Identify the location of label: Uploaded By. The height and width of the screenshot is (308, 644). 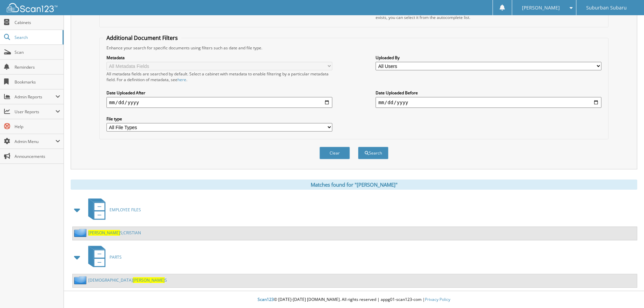
(488, 58).